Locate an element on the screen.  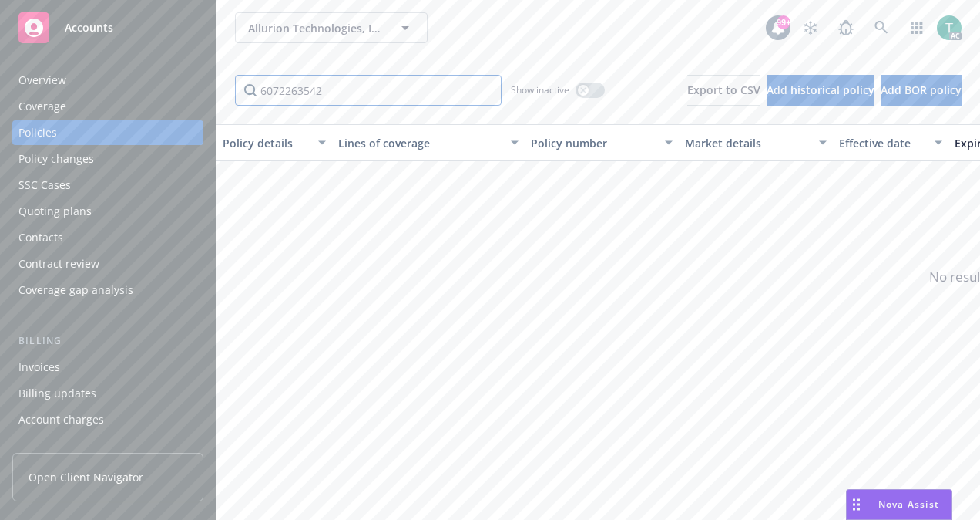
a: Report a Bug is located at coordinates (846, 27).